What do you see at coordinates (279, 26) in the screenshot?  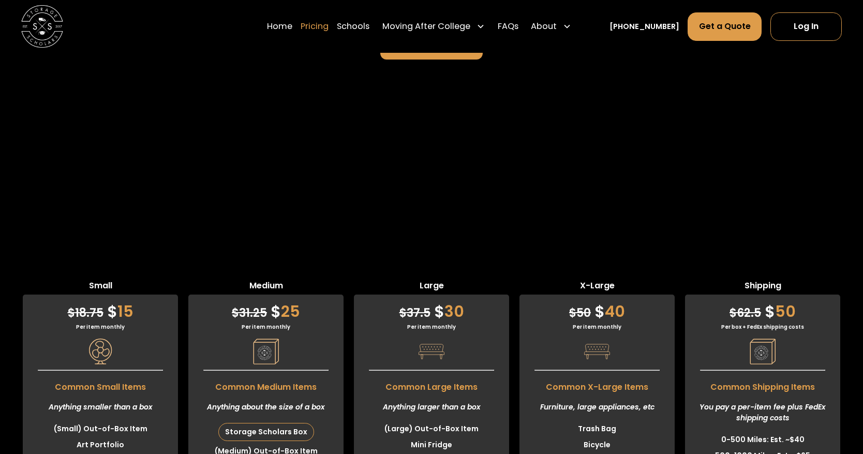 I see `a: Home` at bounding box center [279, 26].